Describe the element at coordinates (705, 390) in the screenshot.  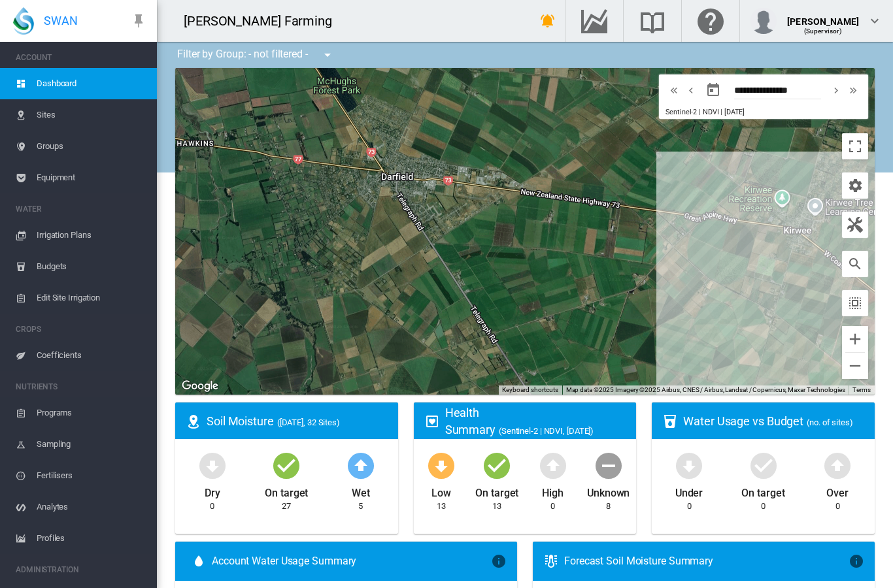
I see `span: Map data ©2025 Imagery ©2025 Airbus, CNES / Airbus, Landsat / Copernicus, Maxar Technologies` at that location.